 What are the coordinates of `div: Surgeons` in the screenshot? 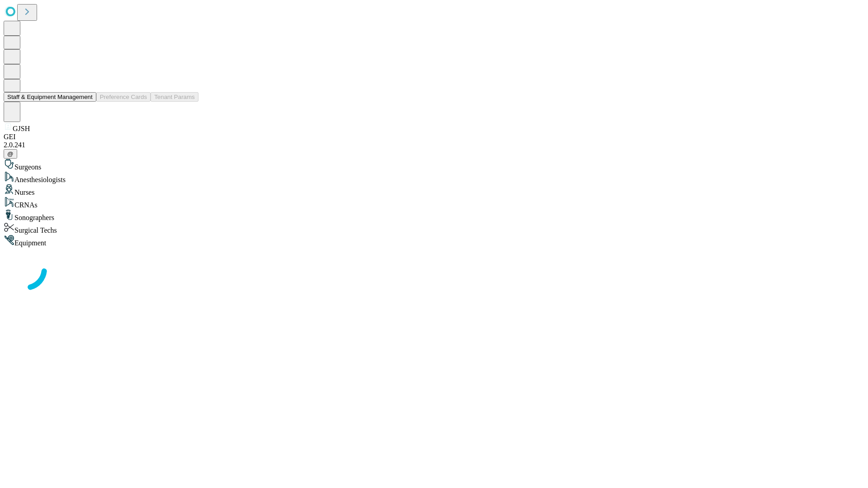 It's located at (434, 165).